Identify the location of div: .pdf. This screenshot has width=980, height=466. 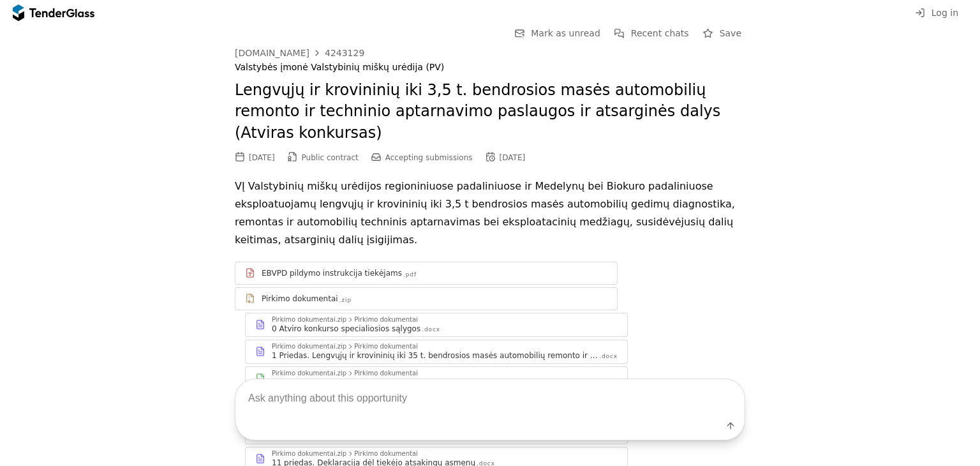
(409, 275).